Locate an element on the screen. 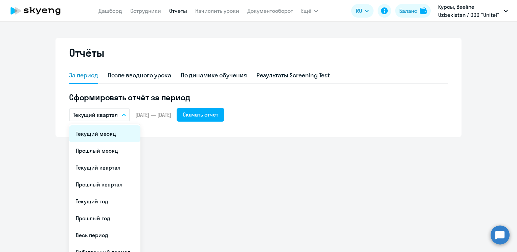 Image resolution: width=517 pixels, height=252 pixels. a: Сотрудники is located at coordinates (146, 11).